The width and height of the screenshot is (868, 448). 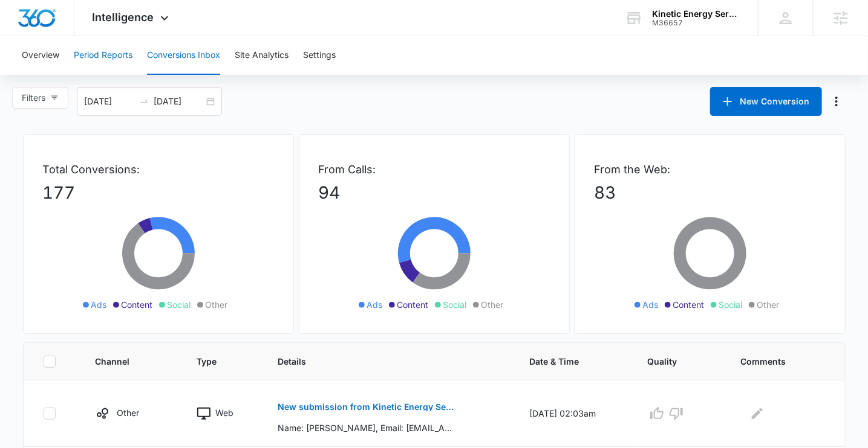 I want to click on div: account id, so click(x=696, y=23).